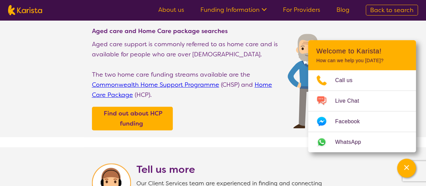  What do you see at coordinates (351, 121) in the screenshot?
I see `span: Facebook` at bounding box center [351, 121].